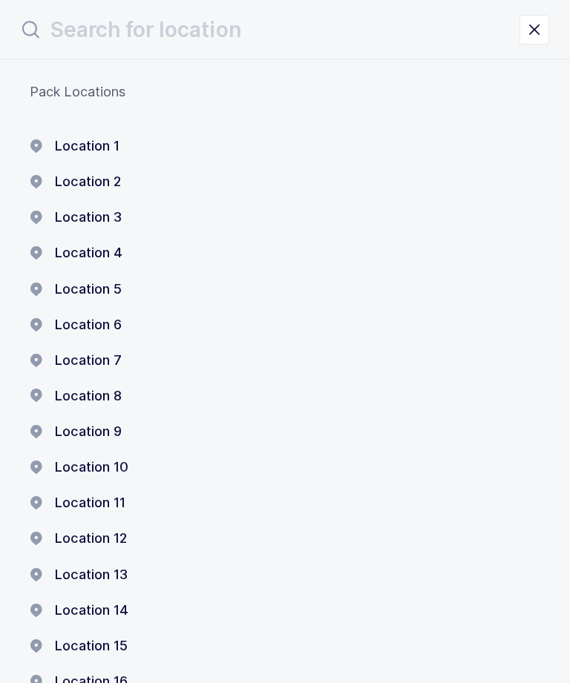 The height and width of the screenshot is (683, 570). I want to click on button: Location 9, so click(75, 429).